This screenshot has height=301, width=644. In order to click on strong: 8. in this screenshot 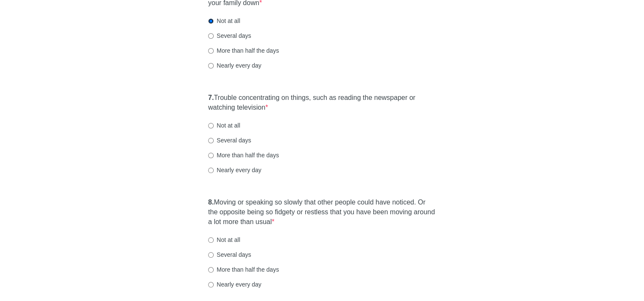, I will do `click(211, 202)`.